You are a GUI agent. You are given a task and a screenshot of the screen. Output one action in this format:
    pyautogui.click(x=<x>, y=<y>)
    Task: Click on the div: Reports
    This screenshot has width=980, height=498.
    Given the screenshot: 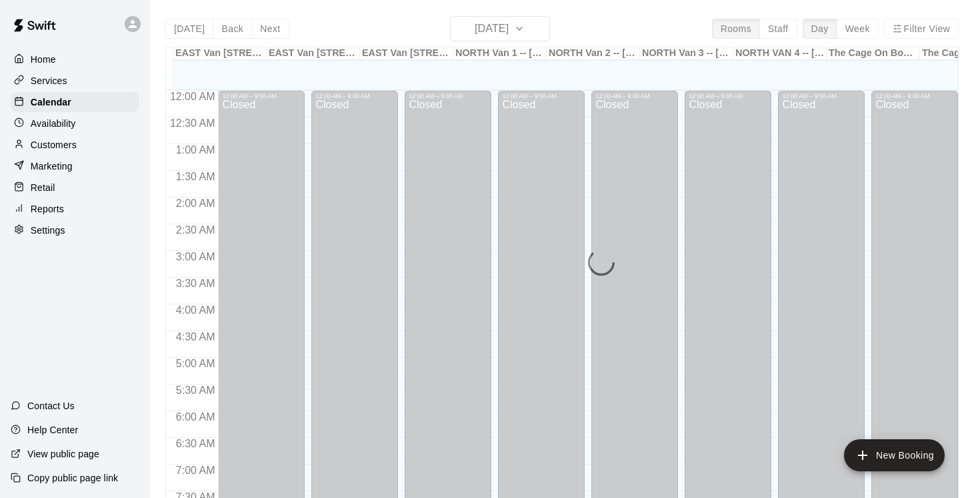 What is the action you would take?
    pyautogui.click(x=74, y=209)
    